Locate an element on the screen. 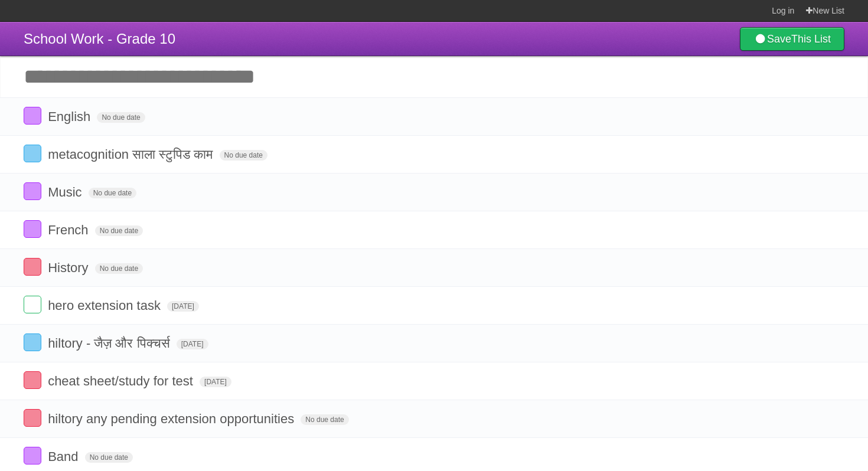  a: SaveThis List is located at coordinates (792, 39).